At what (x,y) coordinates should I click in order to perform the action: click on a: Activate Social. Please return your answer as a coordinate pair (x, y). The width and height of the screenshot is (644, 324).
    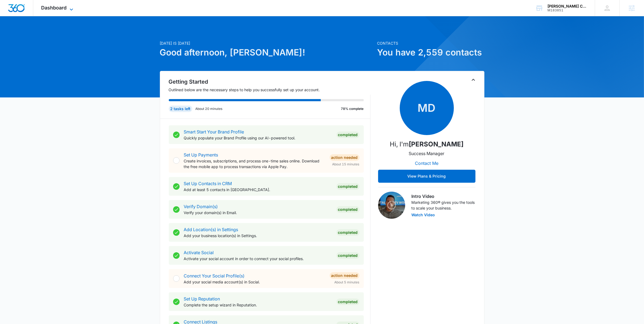
    Looking at the image, I should click on (199, 253).